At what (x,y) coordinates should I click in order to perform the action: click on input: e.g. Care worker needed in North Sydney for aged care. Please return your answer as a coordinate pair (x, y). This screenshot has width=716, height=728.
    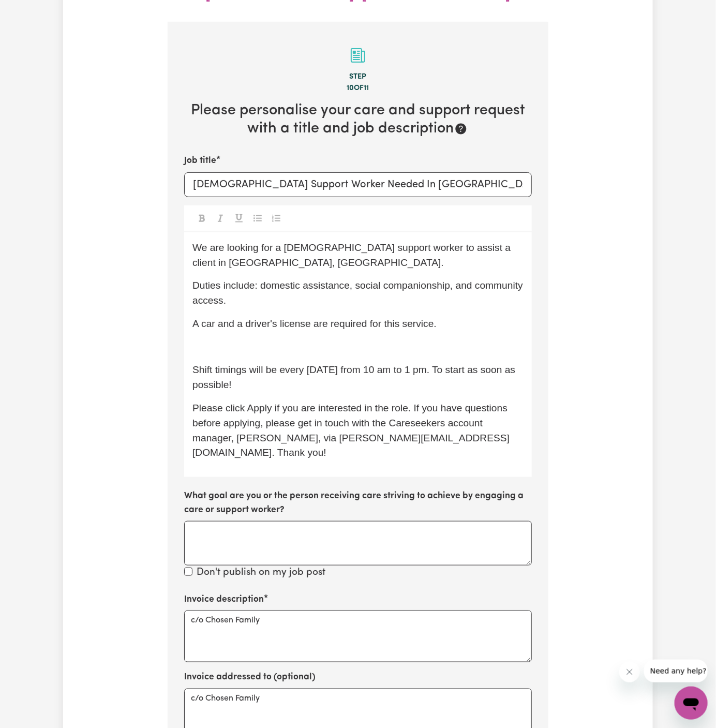
    Looking at the image, I should click on (358, 184).